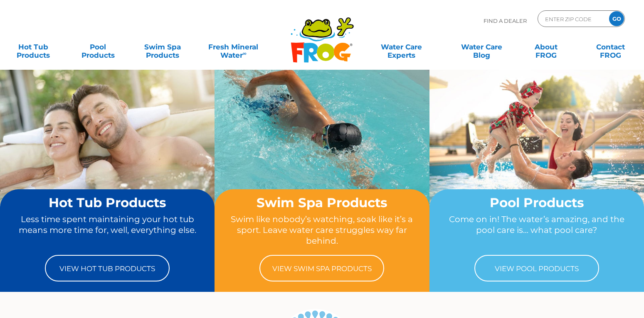 The image size is (644, 318). I want to click on img: home-banner-pool-short, so click(537, 150).